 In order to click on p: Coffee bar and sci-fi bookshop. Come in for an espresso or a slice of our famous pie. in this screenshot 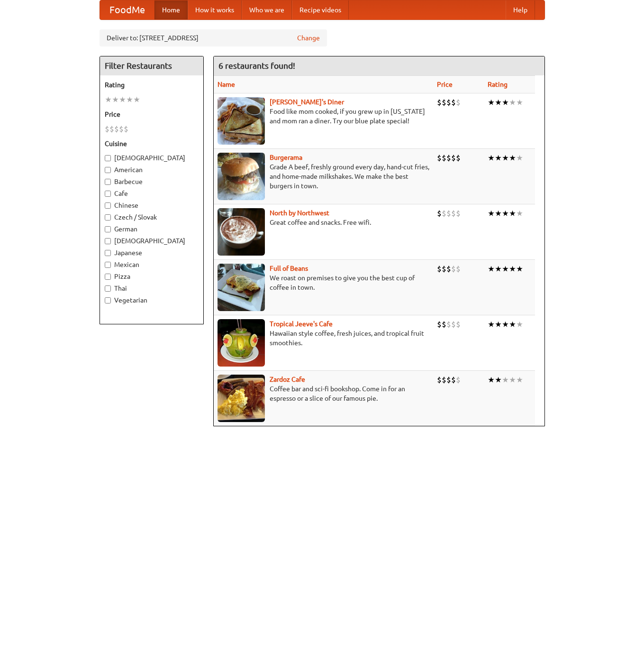, I will do `click(323, 394)`.